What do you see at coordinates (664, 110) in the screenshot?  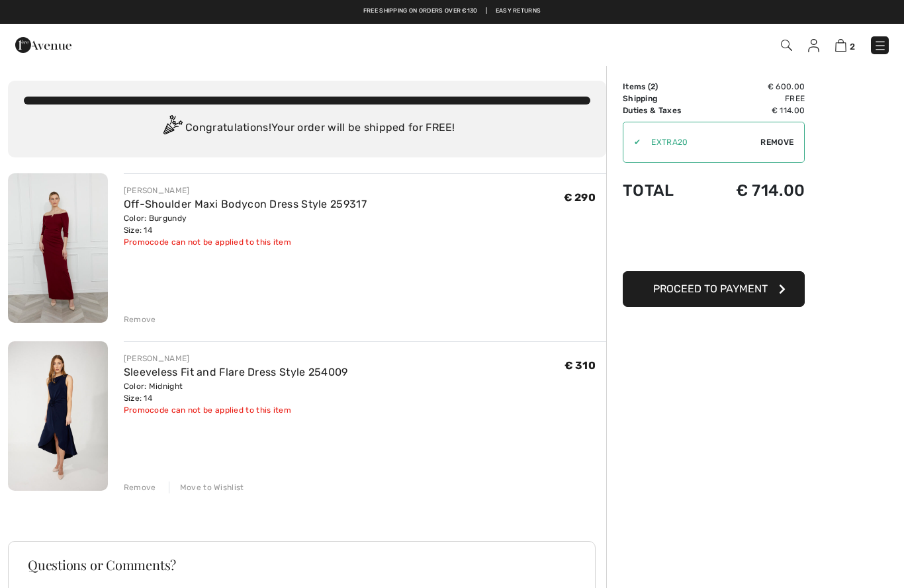 I see `td: Duties & Taxes` at bounding box center [664, 110].